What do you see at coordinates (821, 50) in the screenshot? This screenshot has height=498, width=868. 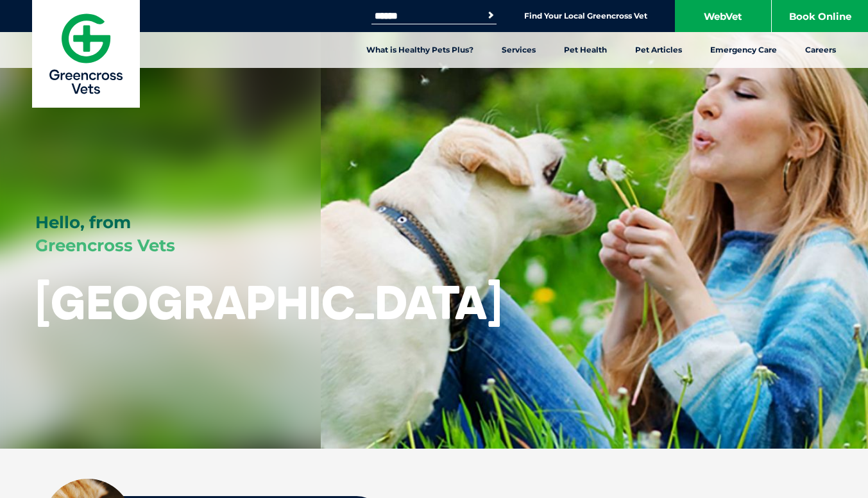 I see `a: Careers` at bounding box center [821, 50].